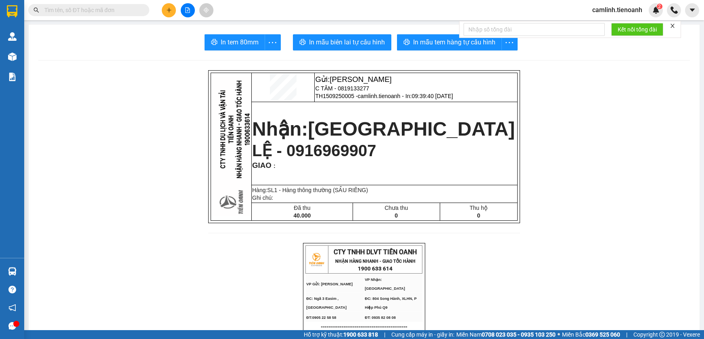 The height and width of the screenshot is (339, 704). I want to click on span: notification, so click(12, 307).